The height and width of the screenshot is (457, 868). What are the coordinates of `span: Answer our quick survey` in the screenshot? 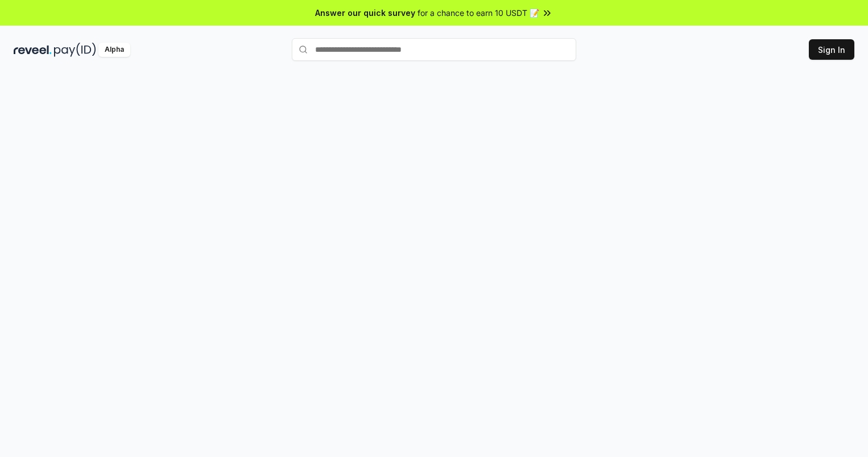 It's located at (365, 12).